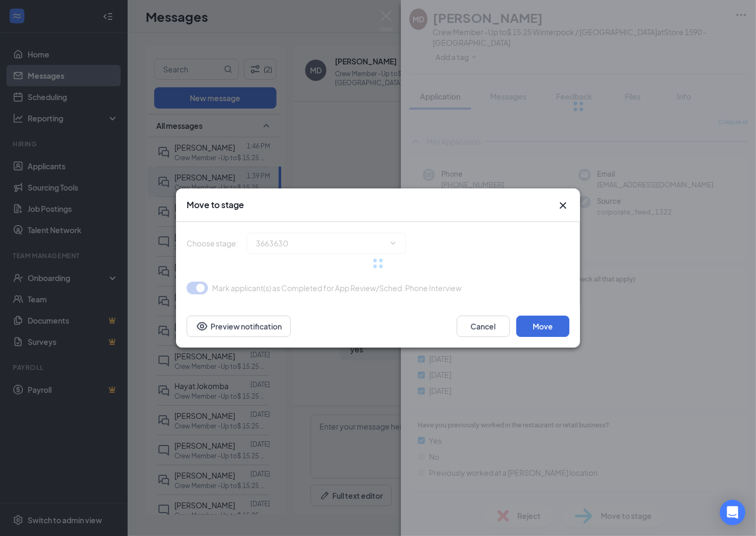  Describe the element at coordinates (563, 206) in the screenshot. I see `button: Close` at that location.